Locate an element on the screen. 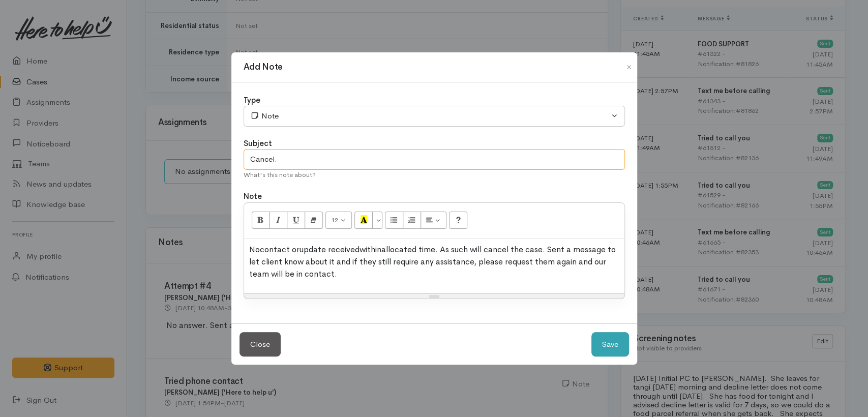  button: Bold (CTRL+B) is located at coordinates (261, 220).